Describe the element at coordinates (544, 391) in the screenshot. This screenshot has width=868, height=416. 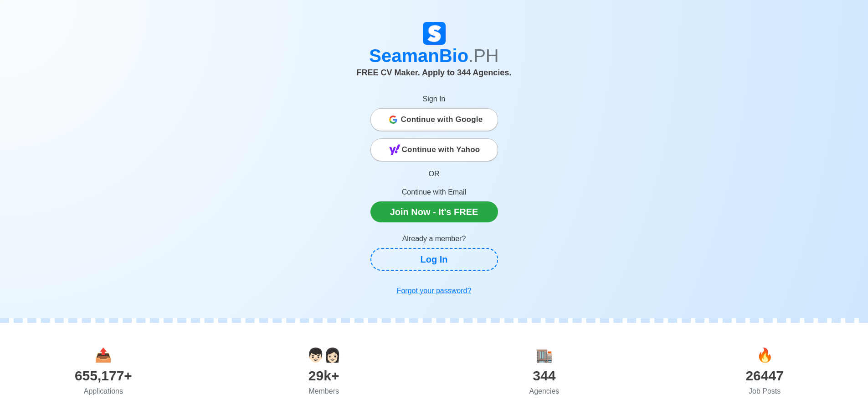
I see `div: Agencies` at that location.